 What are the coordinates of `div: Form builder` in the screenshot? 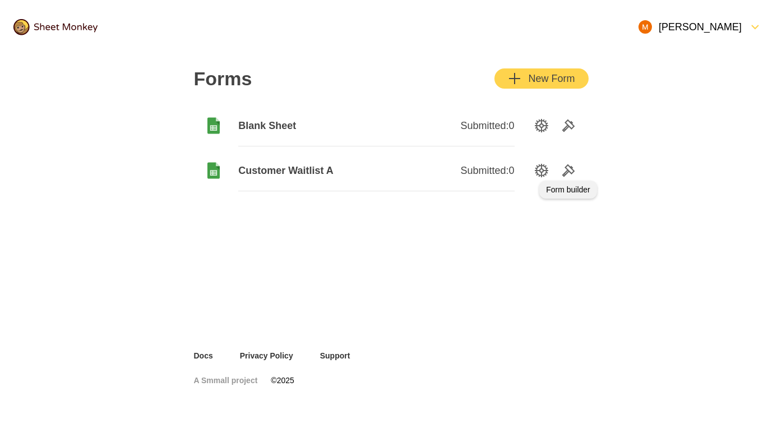 It's located at (568, 189).